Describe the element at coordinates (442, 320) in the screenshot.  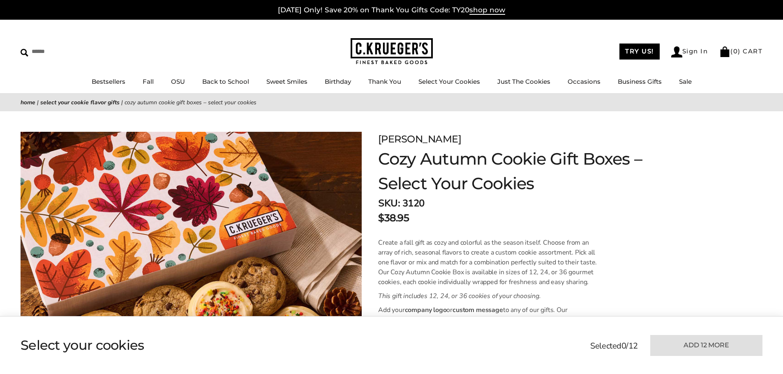
I see `strong: Business Gift Specialists` at that location.